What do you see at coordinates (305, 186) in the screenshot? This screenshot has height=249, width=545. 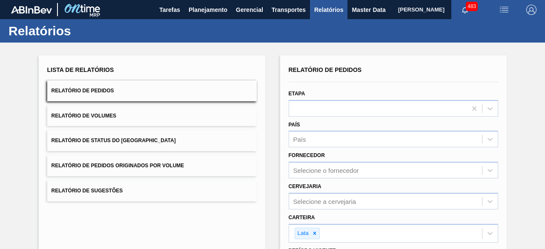 I see `label: Cervejaria` at bounding box center [305, 186].